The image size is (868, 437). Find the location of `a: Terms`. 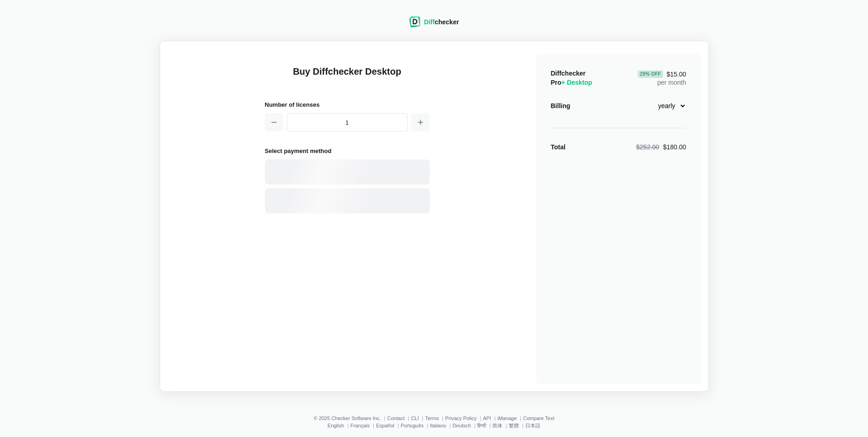

a: Terms is located at coordinates (432, 418).